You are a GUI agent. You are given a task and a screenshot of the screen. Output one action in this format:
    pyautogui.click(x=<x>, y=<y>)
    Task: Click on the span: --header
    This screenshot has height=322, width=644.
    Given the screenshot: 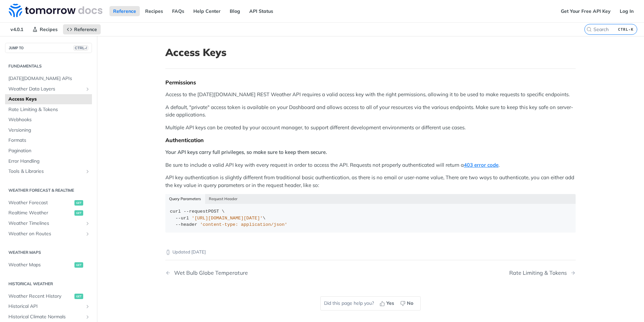 What is the action you would take?
    pyautogui.click(x=186, y=224)
    